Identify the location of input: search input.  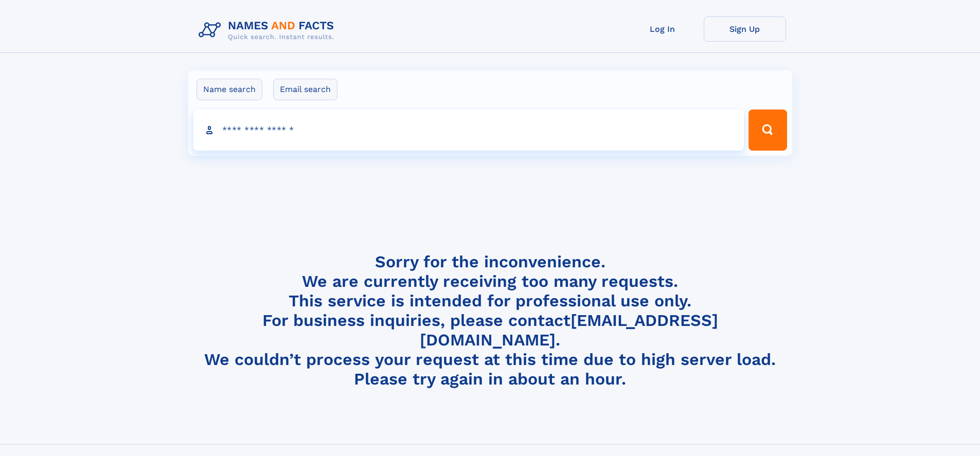
(469, 130).